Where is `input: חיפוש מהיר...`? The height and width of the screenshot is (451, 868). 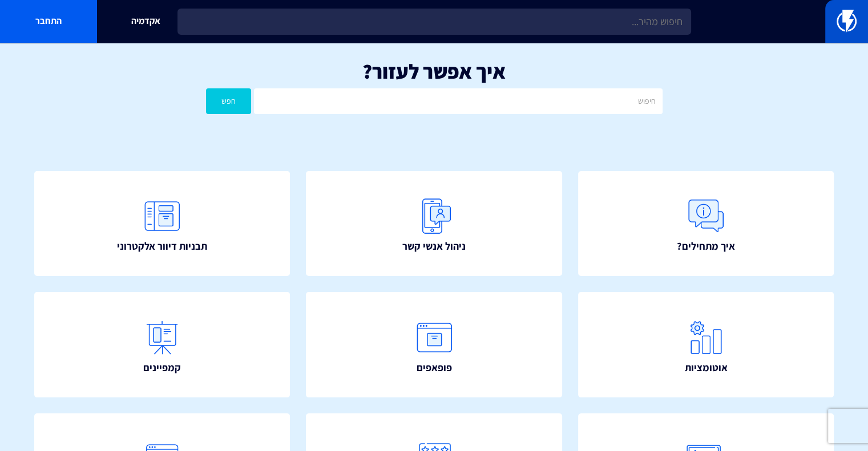
input: חיפוש מהיר... is located at coordinates (434, 21).